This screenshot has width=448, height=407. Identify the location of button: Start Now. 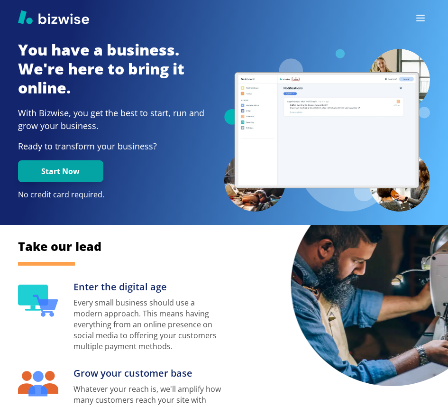
(61, 171).